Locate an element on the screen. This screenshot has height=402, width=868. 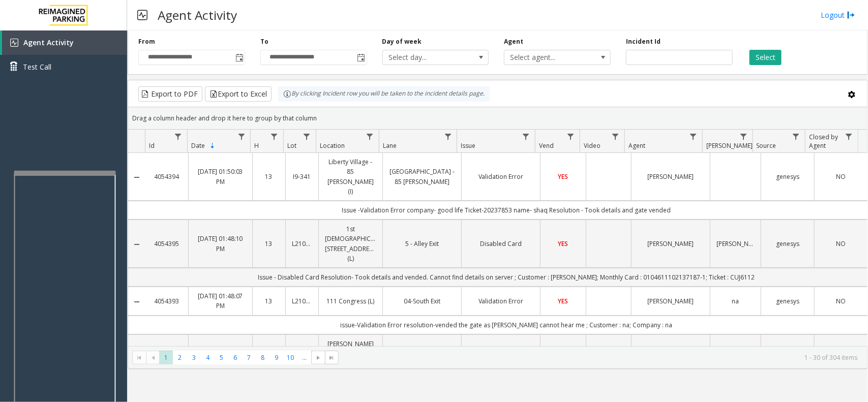
a: Agent Activity is located at coordinates (65, 43).